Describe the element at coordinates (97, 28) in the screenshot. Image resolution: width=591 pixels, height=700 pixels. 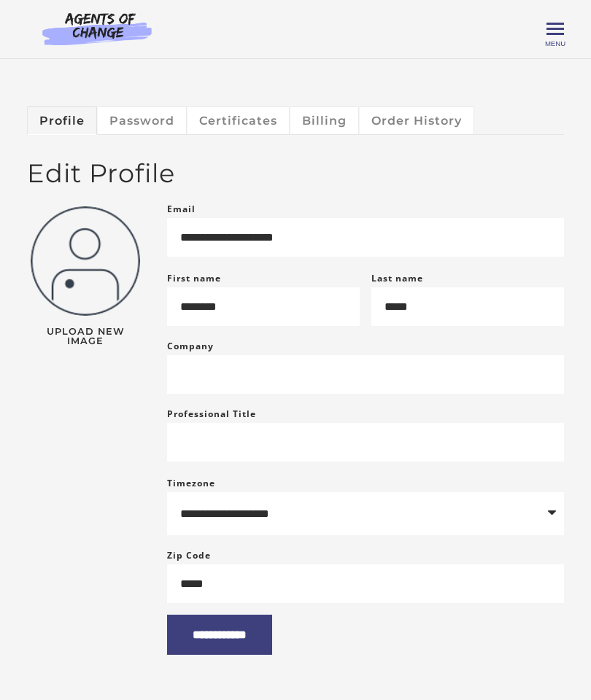
I see `img: Agents of Change Logo` at that location.